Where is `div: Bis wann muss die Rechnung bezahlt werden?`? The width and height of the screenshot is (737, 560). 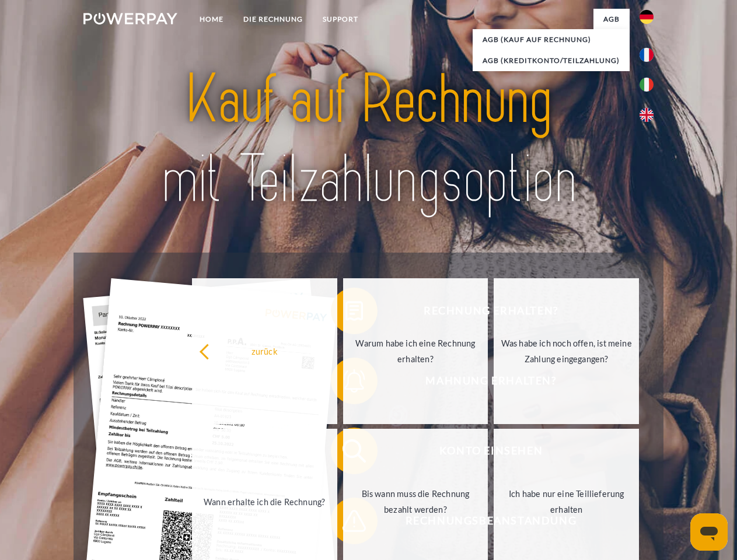
div: Bis wann muss die Rechnung bezahlt werden? is located at coordinates (415, 501).